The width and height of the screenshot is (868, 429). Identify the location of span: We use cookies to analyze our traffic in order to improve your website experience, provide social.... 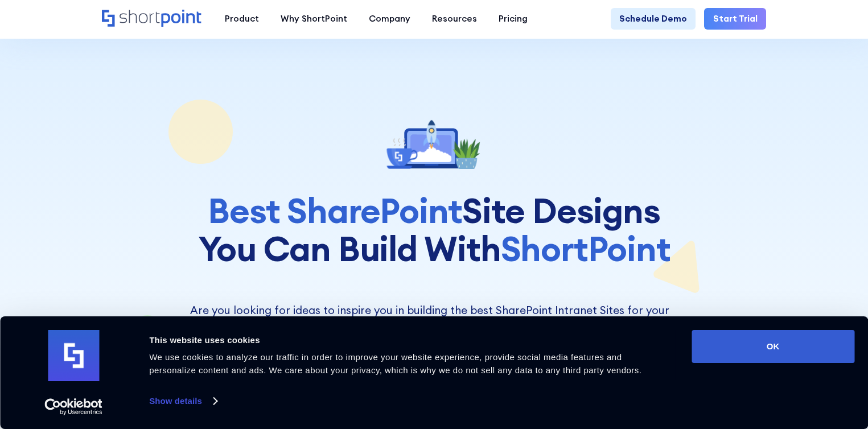
(395, 364).